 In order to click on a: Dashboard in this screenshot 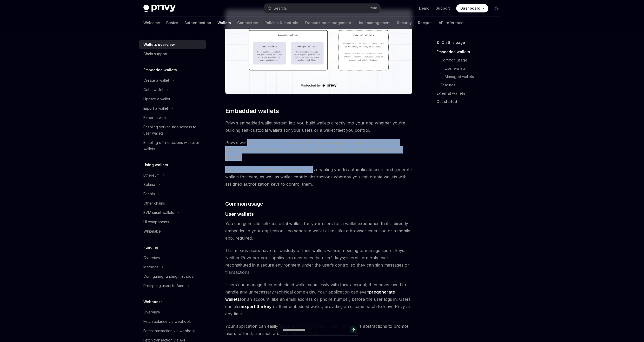, I will do `click(472, 8)`.